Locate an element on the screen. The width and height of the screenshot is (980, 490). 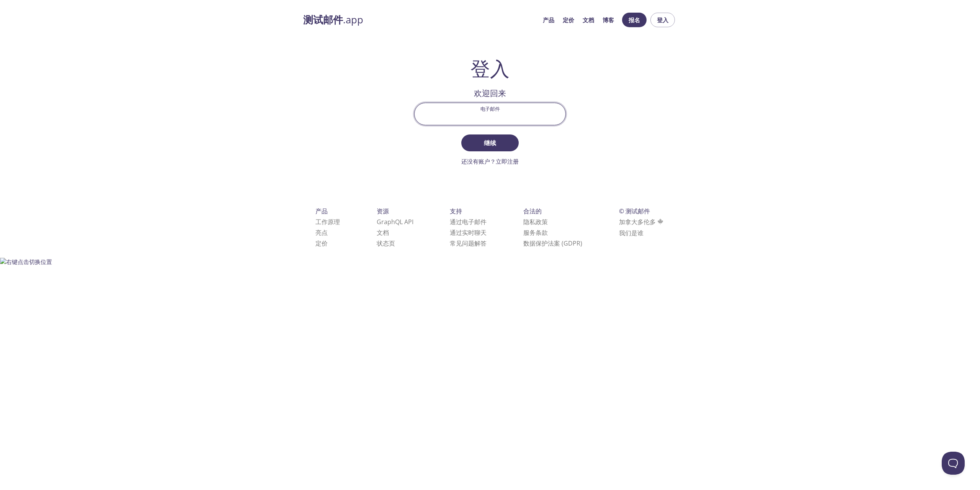
font: 我们是谁 is located at coordinates (631, 233).